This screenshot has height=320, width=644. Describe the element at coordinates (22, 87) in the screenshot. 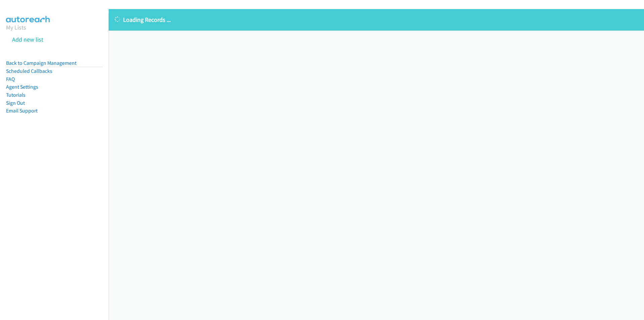

I see `a: Agent Settings` at that location.